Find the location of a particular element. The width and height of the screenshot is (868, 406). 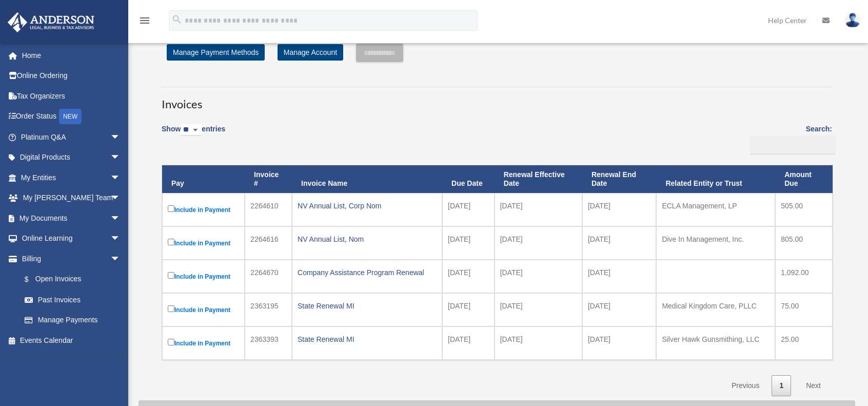

a: Past Invoices is located at coordinates (72, 300).